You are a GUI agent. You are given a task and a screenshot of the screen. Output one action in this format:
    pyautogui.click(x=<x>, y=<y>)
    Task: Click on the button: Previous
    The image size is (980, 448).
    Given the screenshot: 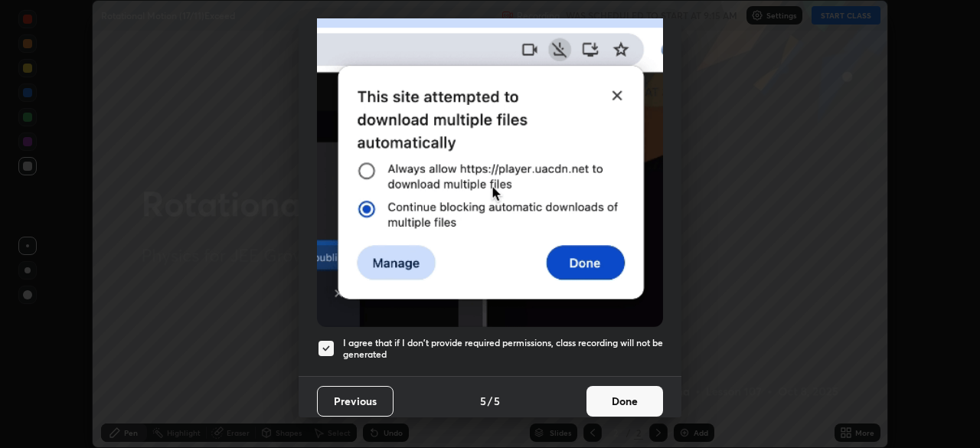 What is the action you would take?
    pyautogui.click(x=355, y=402)
    